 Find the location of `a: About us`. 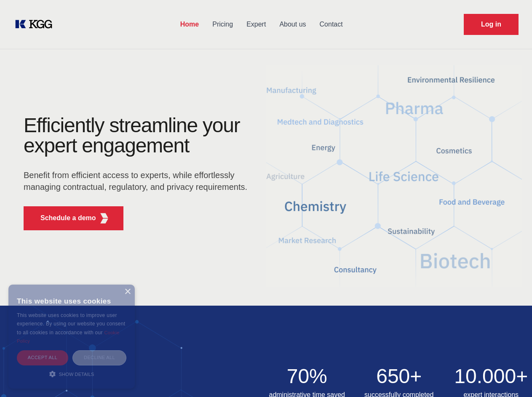

a: About us is located at coordinates (293, 24).